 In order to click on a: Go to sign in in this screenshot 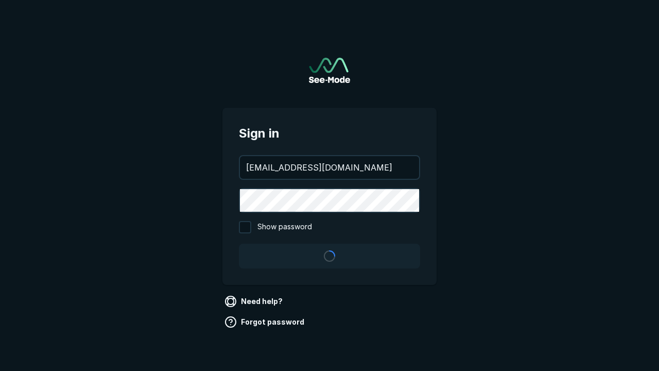, I will do `click(330, 70)`.